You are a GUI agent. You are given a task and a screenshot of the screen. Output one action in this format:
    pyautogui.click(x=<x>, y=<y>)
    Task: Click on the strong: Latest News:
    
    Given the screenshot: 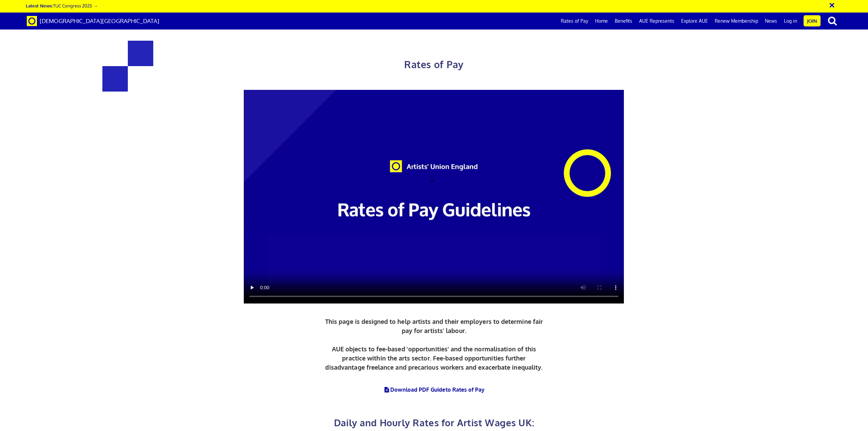 What is the action you would take?
    pyautogui.click(x=39, y=6)
    